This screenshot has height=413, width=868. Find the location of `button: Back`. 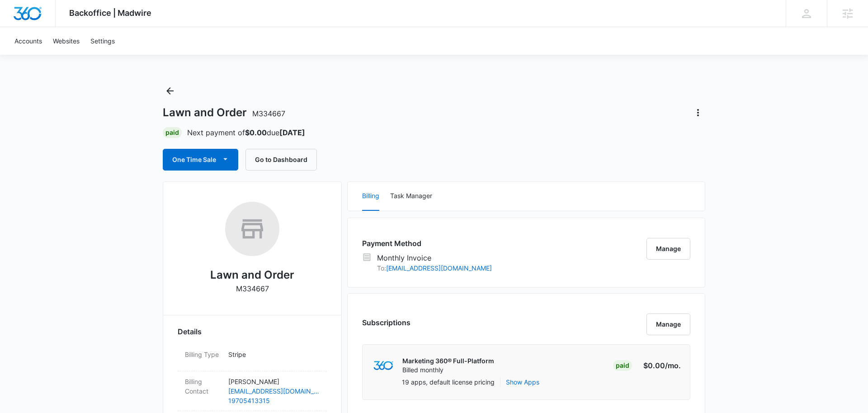

button: Back is located at coordinates (170, 91).